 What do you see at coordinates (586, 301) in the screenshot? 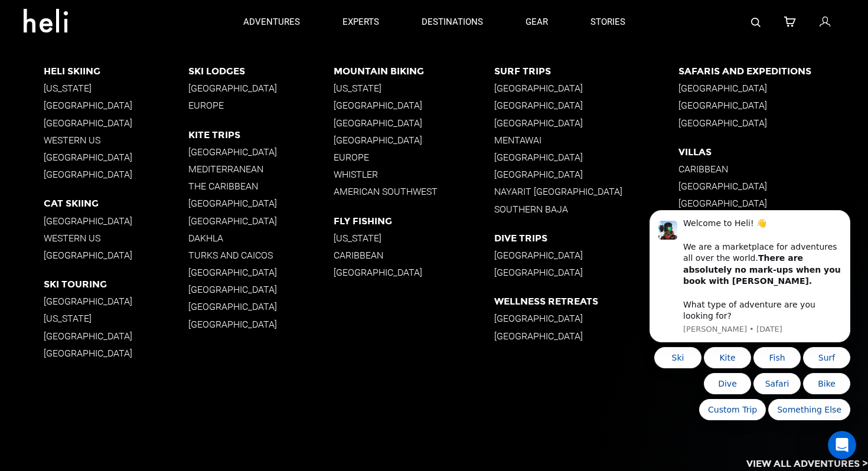
I see `p: Wellness Retreats` at bounding box center [586, 301].